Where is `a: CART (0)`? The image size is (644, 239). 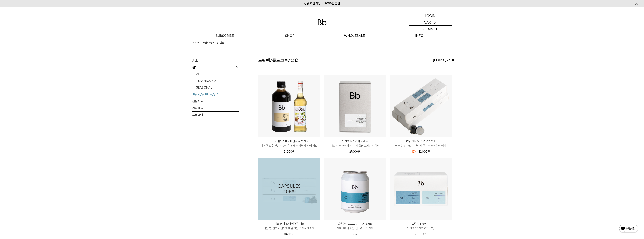
a: CART (0) is located at coordinates (430, 22).